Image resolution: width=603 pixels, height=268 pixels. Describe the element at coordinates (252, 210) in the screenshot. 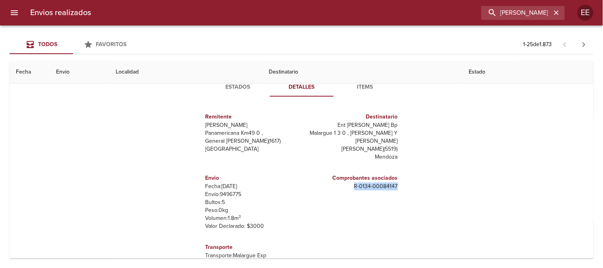

I see `p: Peso: 0 kg` at that location.